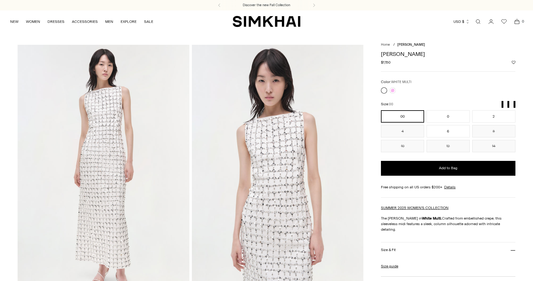 This screenshot has width=533, height=281. What do you see at coordinates (401, 82) in the screenshot?
I see `span: WHITE MULTI` at bounding box center [401, 82].